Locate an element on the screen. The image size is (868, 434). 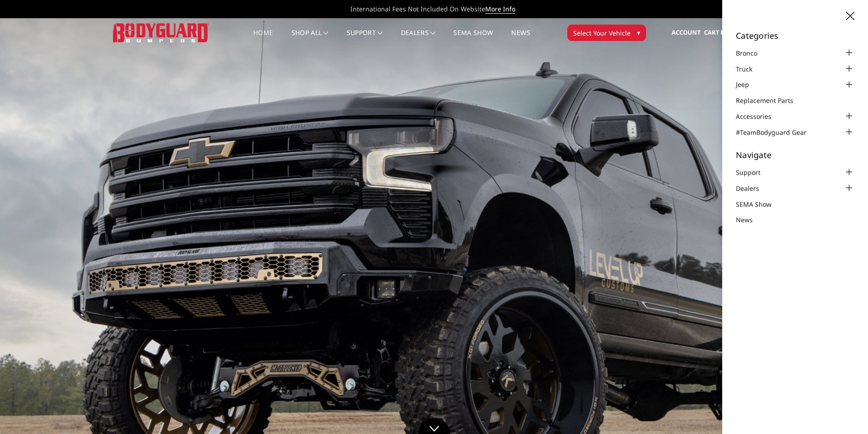
span: Account is located at coordinates (686, 32).